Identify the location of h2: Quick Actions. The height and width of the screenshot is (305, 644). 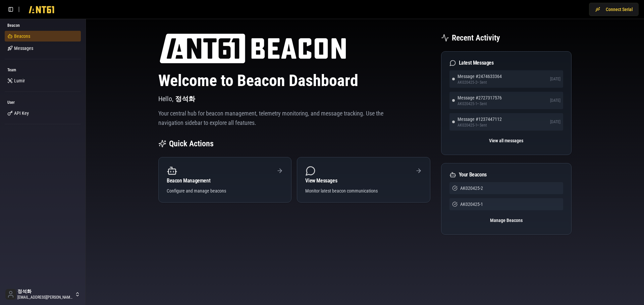
(191, 144).